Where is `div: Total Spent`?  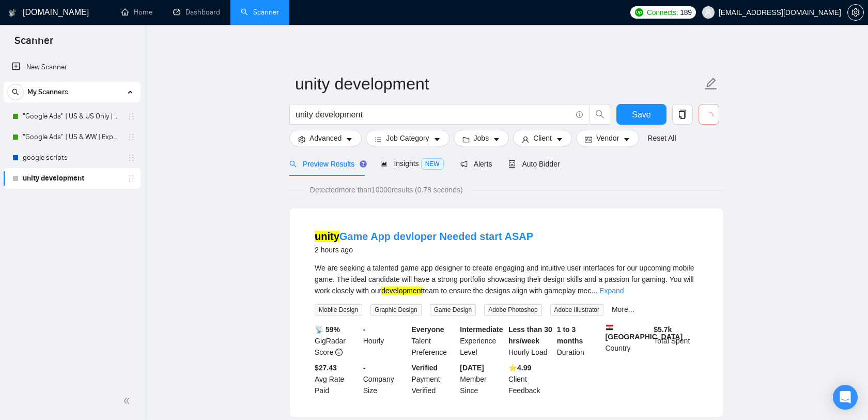 div: Total Spent is located at coordinates (676, 341).